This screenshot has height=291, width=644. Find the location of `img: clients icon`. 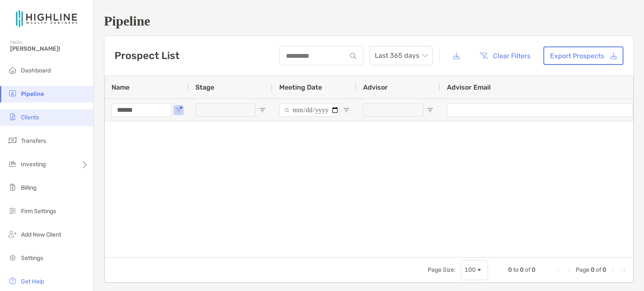

img: clients icon is located at coordinates (13, 117).